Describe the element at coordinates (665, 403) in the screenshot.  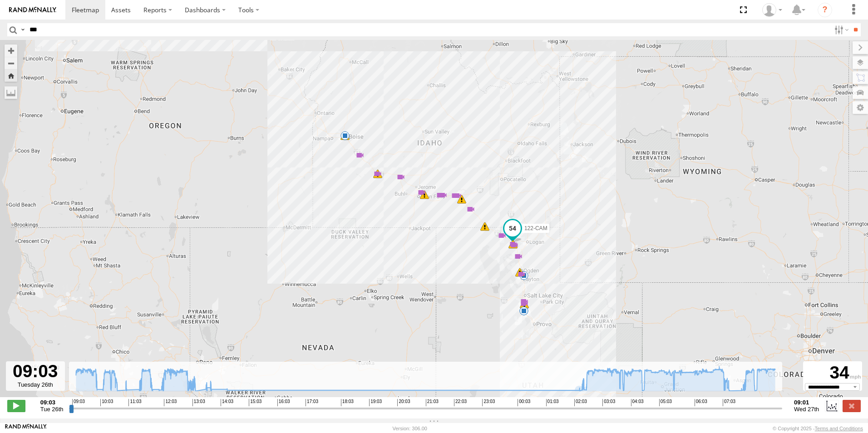
I see `span: 05:03` at that location.